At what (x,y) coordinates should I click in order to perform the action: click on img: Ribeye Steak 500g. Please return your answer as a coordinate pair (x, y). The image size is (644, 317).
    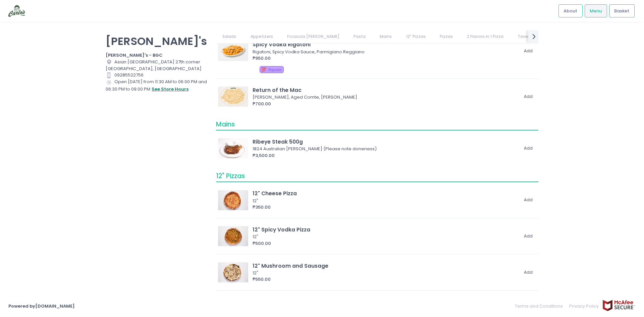
    Looking at the image, I should click on (233, 148).